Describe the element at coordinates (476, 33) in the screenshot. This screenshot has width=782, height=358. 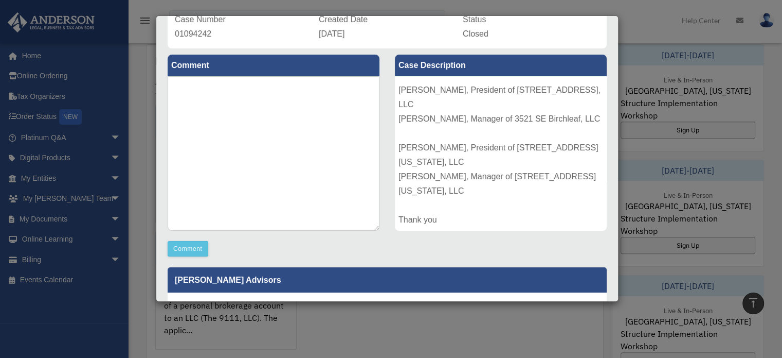
I see `span: Closed` at that location.